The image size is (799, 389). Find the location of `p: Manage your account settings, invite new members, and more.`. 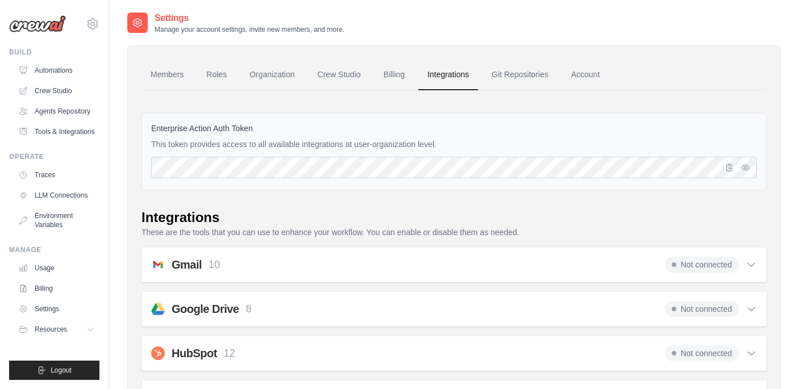

p: Manage your account settings, invite new members, and more. is located at coordinates (249, 30).